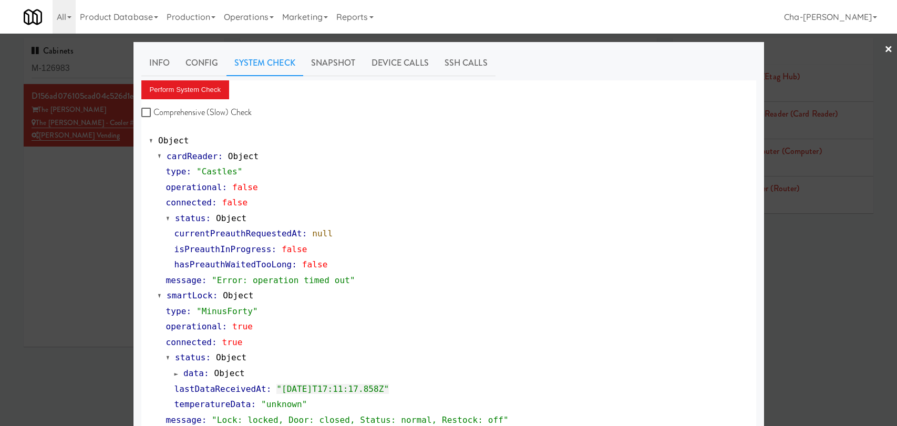 The width and height of the screenshot is (897, 426). What do you see at coordinates (227, 311) in the screenshot?
I see `span: "MinusForty"` at bounding box center [227, 311].